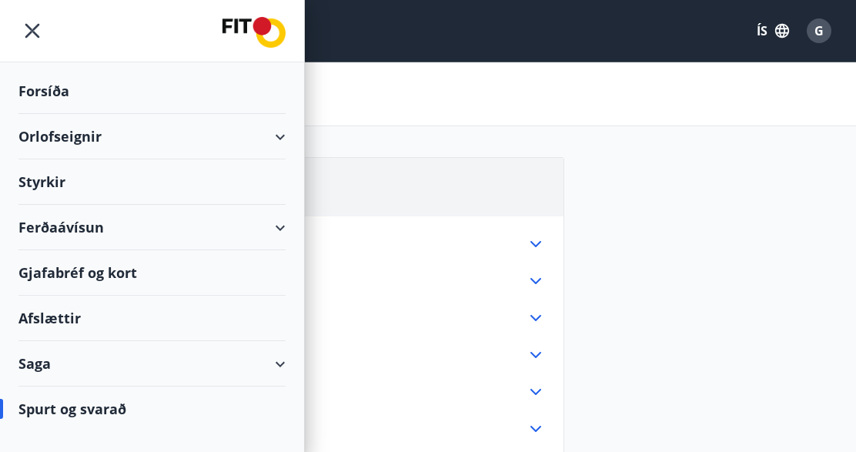  I want to click on div: Styrkir, so click(152, 182).